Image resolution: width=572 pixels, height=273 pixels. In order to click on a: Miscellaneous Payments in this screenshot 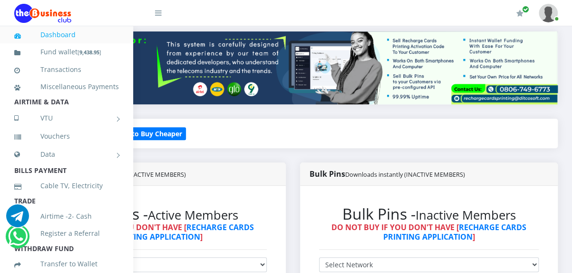, I will do `click(67, 87)`.